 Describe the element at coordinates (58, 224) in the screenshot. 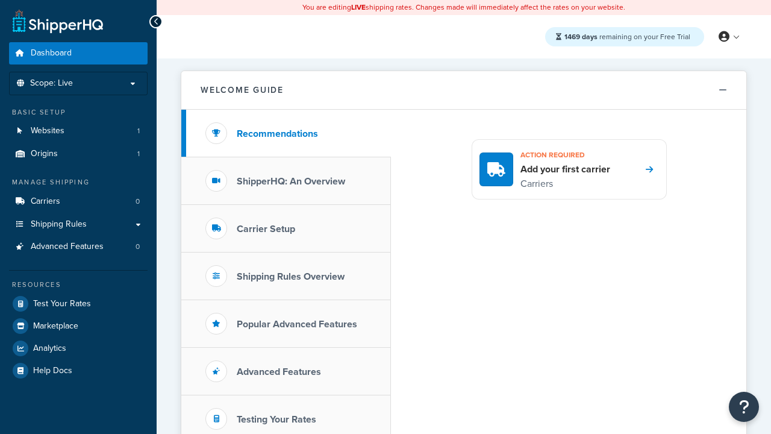

I see `span: Shipping Rules` at that location.